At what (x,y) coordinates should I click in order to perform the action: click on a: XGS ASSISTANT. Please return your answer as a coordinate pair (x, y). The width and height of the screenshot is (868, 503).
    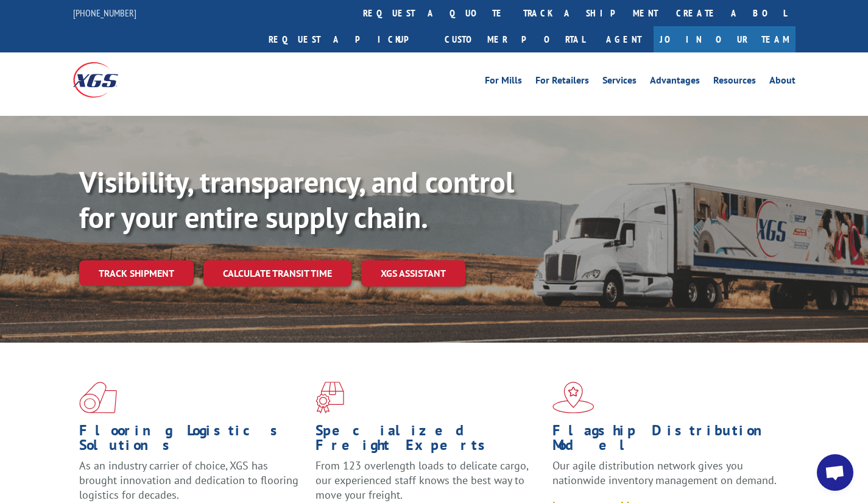
    Looking at the image, I should click on (413, 273).